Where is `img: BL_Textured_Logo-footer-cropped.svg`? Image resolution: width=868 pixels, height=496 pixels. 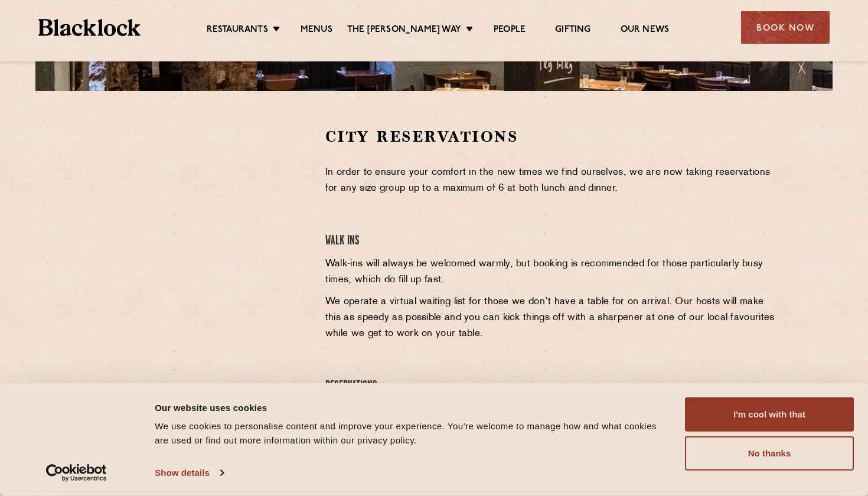 img: BL_Textured_Logo-footer-cropped.svg is located at coordinates (89, 27).